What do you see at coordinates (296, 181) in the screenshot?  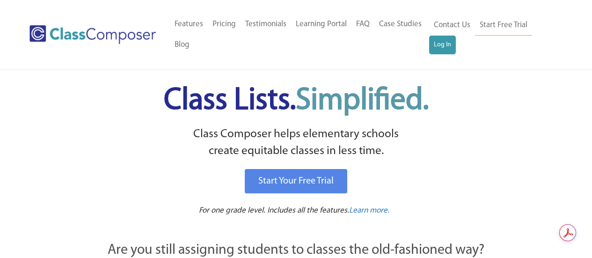 I see `span: Start Your Free Trial` at bounding box center [296, 181].